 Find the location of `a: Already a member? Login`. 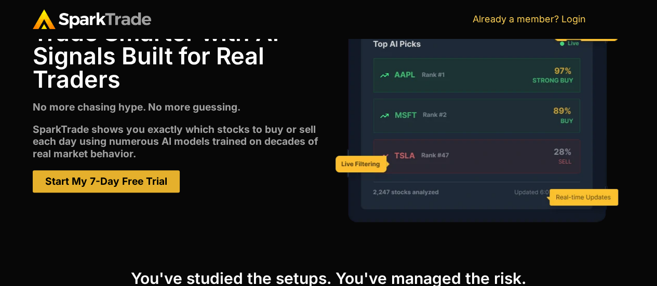

a: Already a member? Login is located at coordinates (529, 19).